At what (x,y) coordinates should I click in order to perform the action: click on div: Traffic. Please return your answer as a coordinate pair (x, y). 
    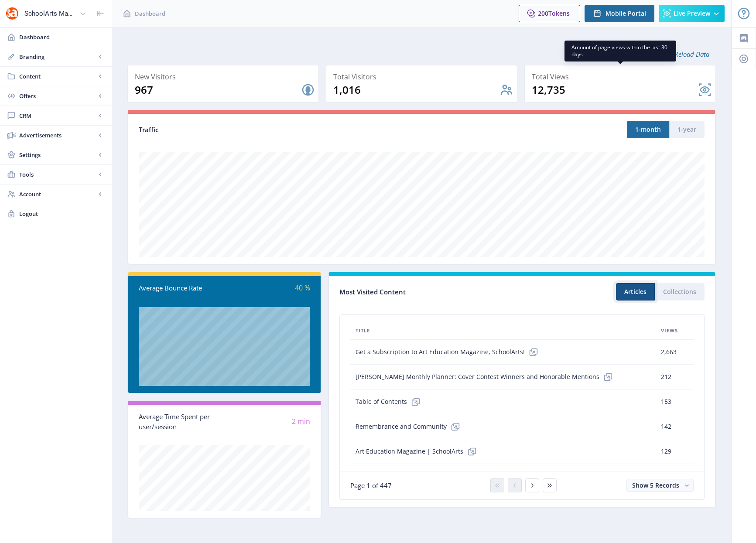
    Looking at the image, I should click on (280, 129).